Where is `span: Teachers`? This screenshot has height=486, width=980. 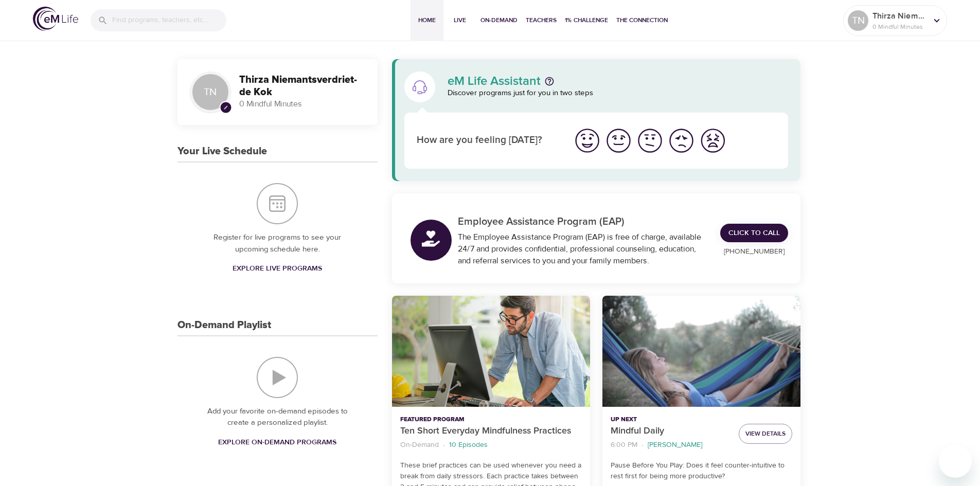
span: Teachers is located at coordinates (541, 20).